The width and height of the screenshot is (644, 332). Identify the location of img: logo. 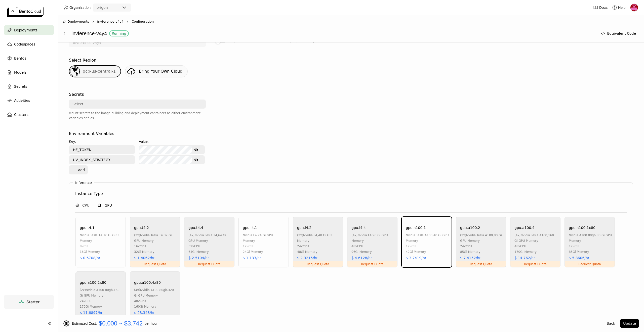
(26, 12).